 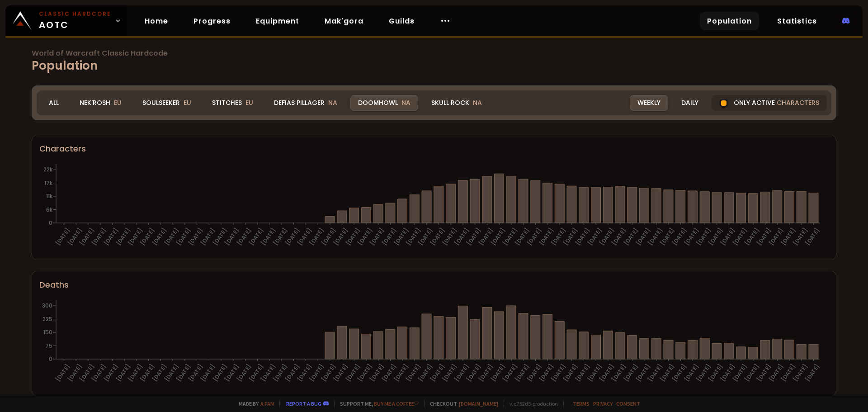 I want to click on div: Soulseeker, so click(x=167, y=103).